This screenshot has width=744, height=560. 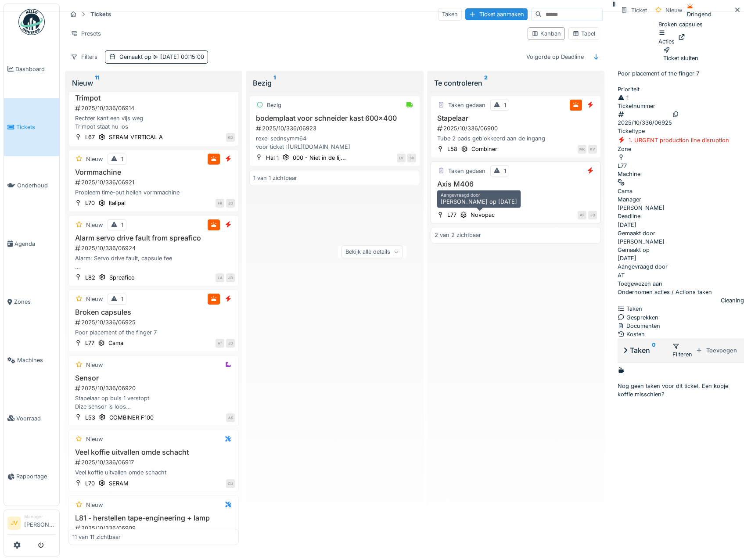 What do you see at coordinates (97, 83) in the screenshot?
I see `sup: 11` at bounding box center [97, 83].